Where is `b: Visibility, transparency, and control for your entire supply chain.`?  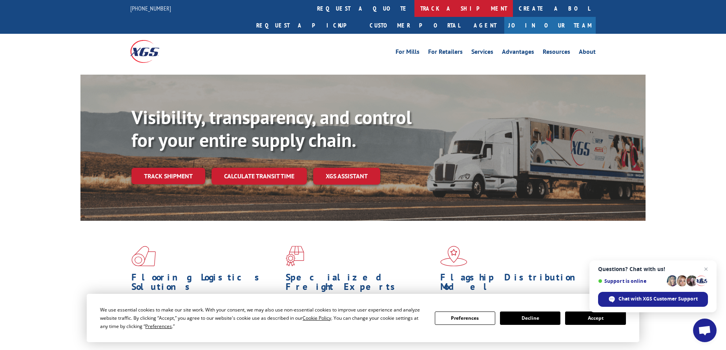 b: Visibility, transparency, and control for your entire supply chain. is located at coordinates (272, 128).